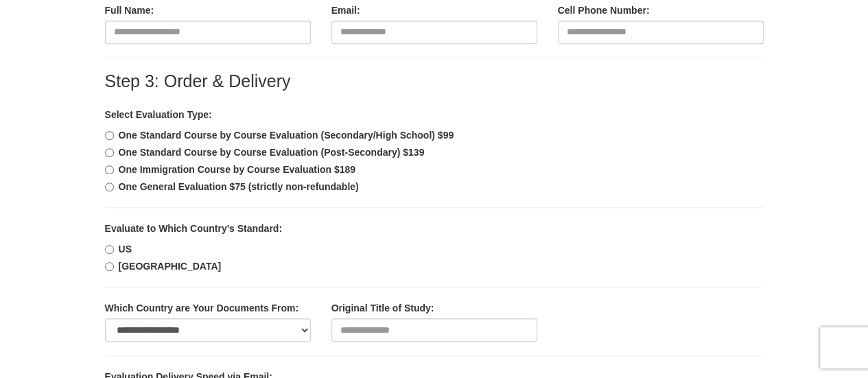 Image resolution: width=868 pixels, height=378 pixels. I want to click on b: Select Evaluation Type:, so click(159, 115).